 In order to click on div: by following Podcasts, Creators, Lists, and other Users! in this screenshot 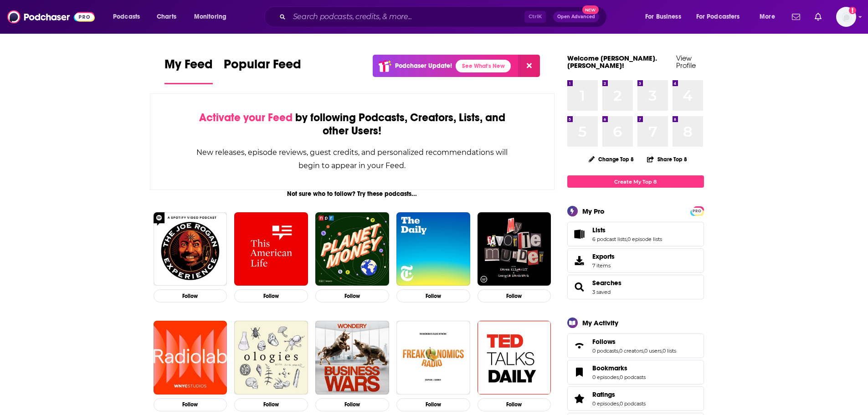, I will do `click(352, 124)`.